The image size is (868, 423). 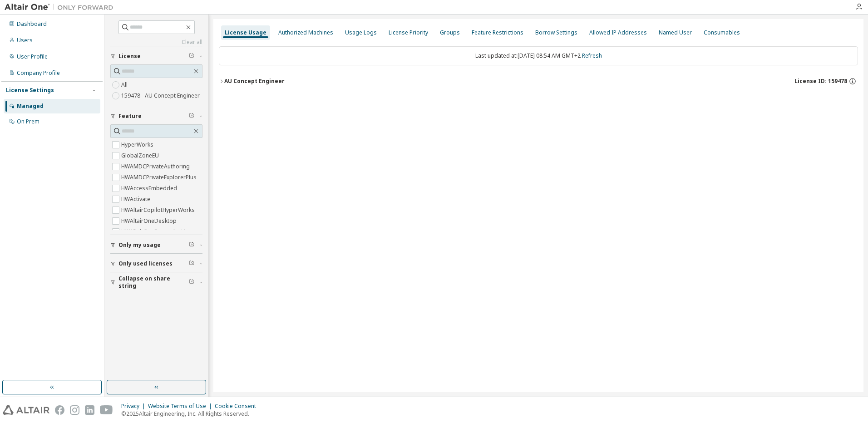 What do you see at coordinates (156, 282) in the screenshot?
I see `button: Collapse on share string` at bounding box center [156, 282].